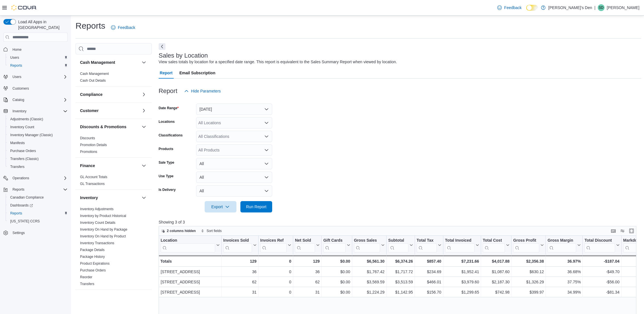 The image size is (644, 314). I want to click on a: Customers, so click(21, 88).